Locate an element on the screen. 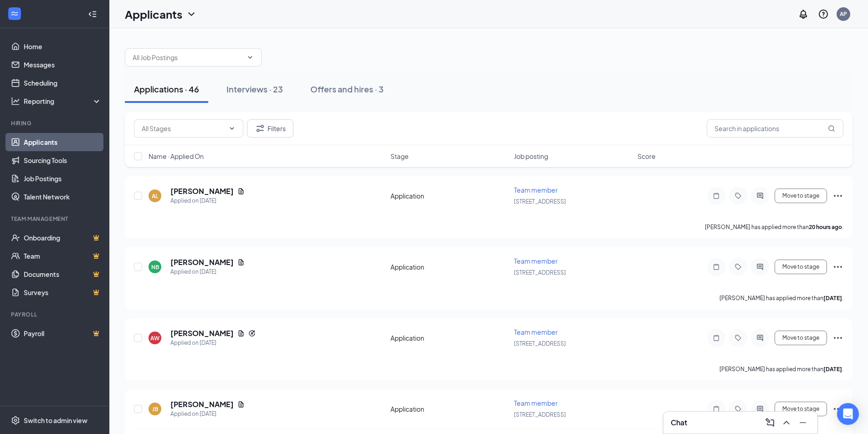  a: Applicants is located at coordinates (62, 142).